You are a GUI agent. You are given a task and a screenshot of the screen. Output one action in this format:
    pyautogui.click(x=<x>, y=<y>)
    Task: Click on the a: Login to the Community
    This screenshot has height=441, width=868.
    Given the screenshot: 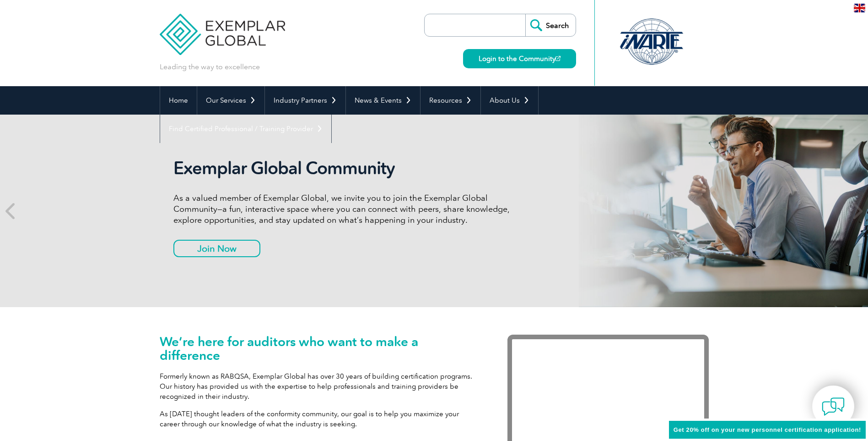 What is the action you would take?
    pyautogui.click(x=519, y=59)
    